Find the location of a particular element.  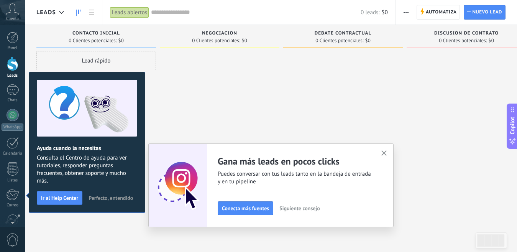

span: Discusión de contrato is located at coordinates (467, 33).